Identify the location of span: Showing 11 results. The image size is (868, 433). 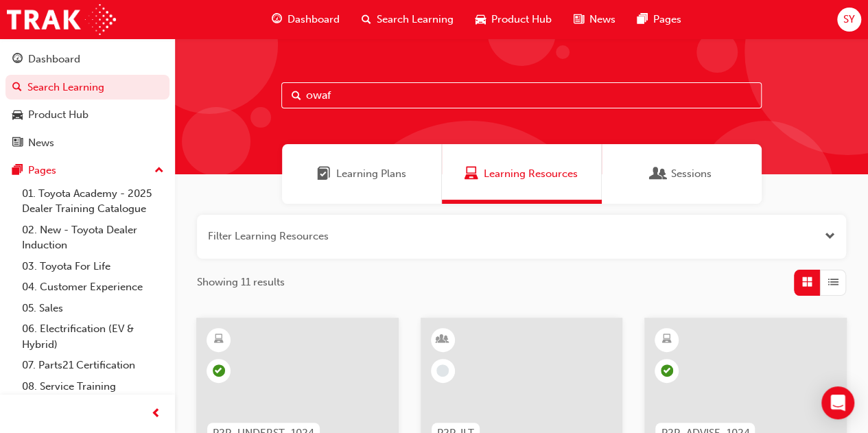
(241, 282).